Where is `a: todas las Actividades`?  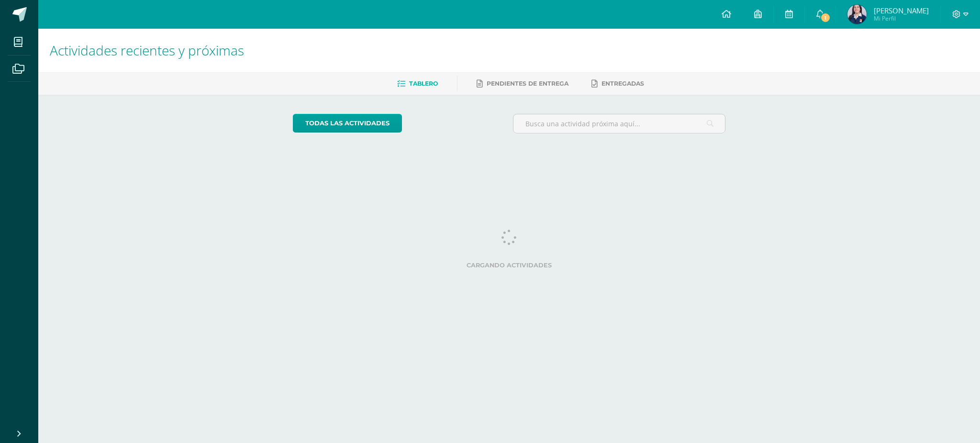 a: todas las Actividades is located at coordinates (348, 123).